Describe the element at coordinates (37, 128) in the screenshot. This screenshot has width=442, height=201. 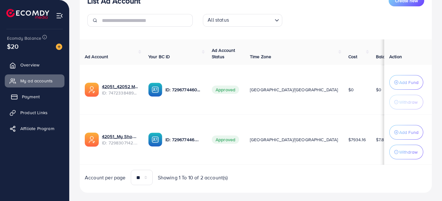
I see `span: Affiliate Program` at that location.